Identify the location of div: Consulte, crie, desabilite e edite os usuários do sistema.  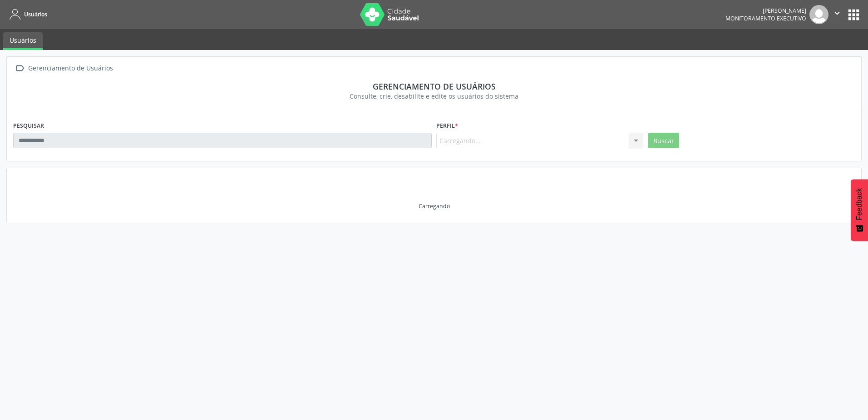
(434, 96).